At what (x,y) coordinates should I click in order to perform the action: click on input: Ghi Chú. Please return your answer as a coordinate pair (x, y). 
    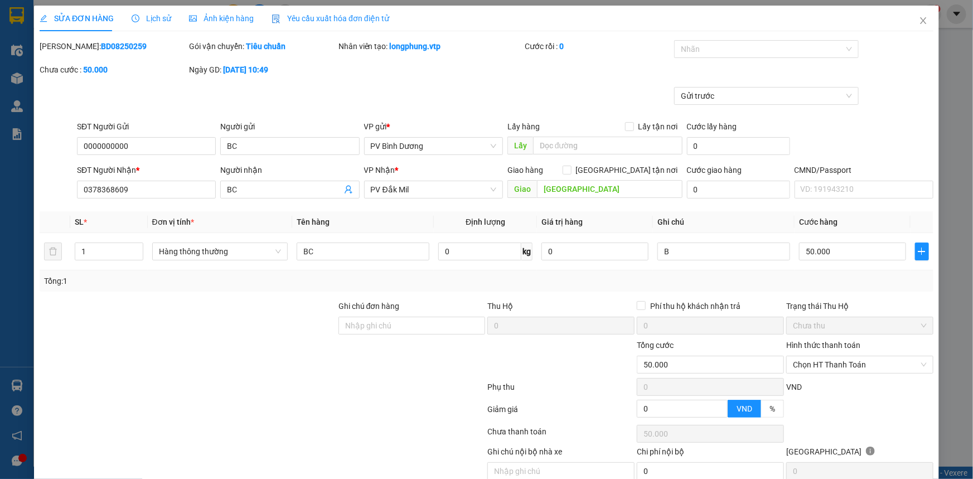
    Looking at the image, I should click on (723, 251).